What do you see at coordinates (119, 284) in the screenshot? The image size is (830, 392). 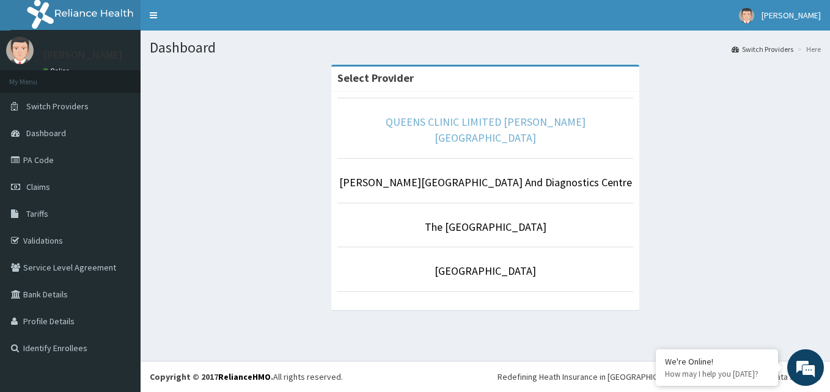 I see `textarea: Type your message and hit 'Enter'` at bounding box center [119, 284].